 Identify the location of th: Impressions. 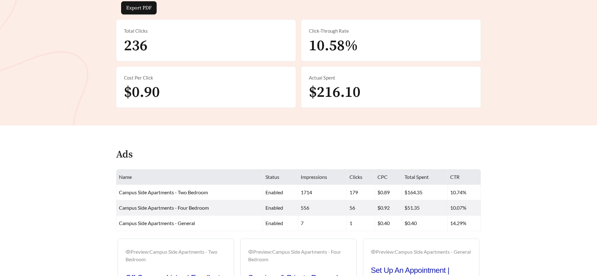
(323, 177).